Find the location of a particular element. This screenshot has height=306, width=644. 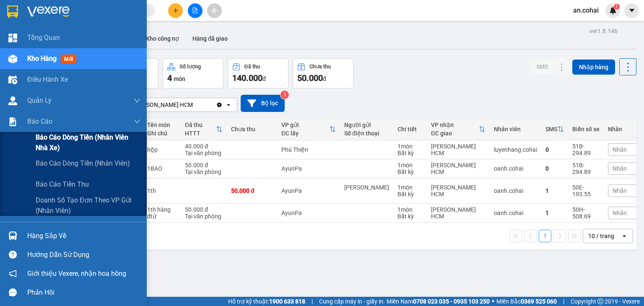

span: question-circle is located at coordinates (13, 254).